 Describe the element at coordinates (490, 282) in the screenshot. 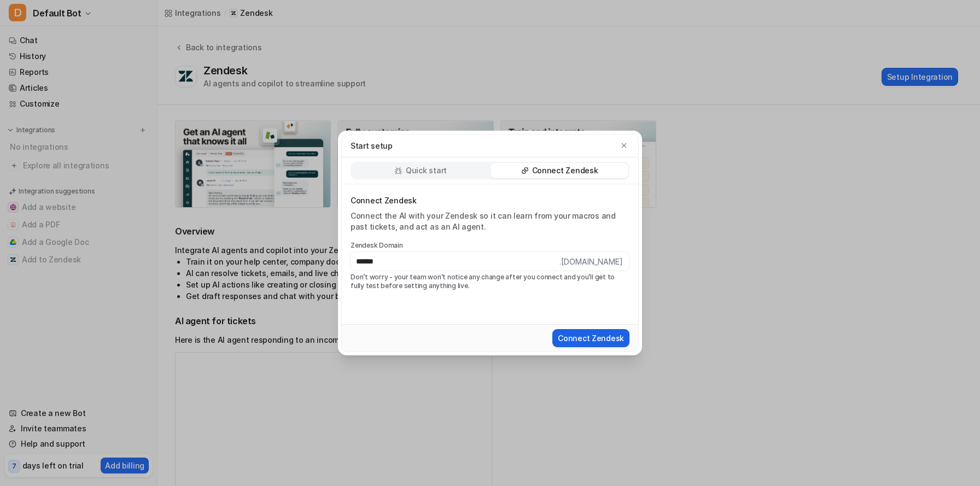

I see `p: Don’t worry - your team won’t notice any change after you connect and you’ll get to fully test be...` at that location.